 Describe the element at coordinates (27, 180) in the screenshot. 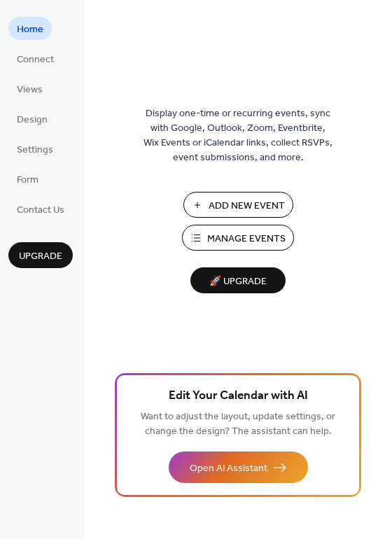

I see `span: Form` at that location.